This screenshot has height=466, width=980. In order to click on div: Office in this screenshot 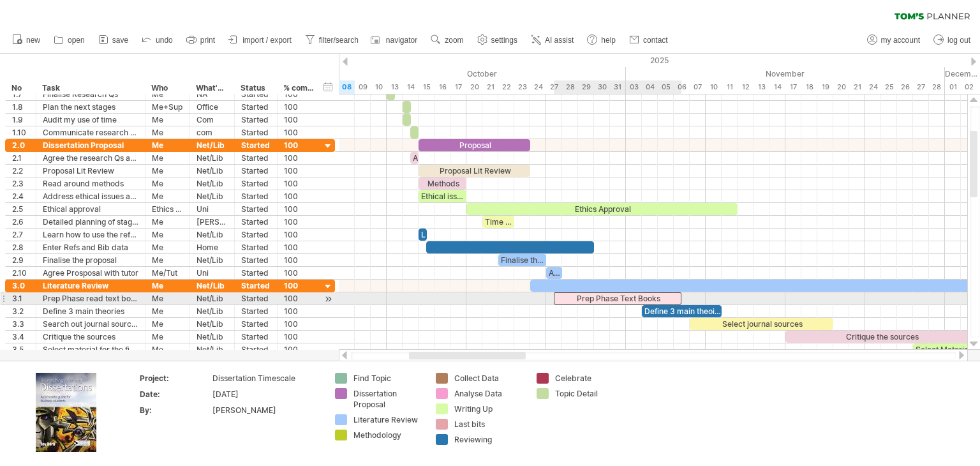, I will do `click(212, 106)`.